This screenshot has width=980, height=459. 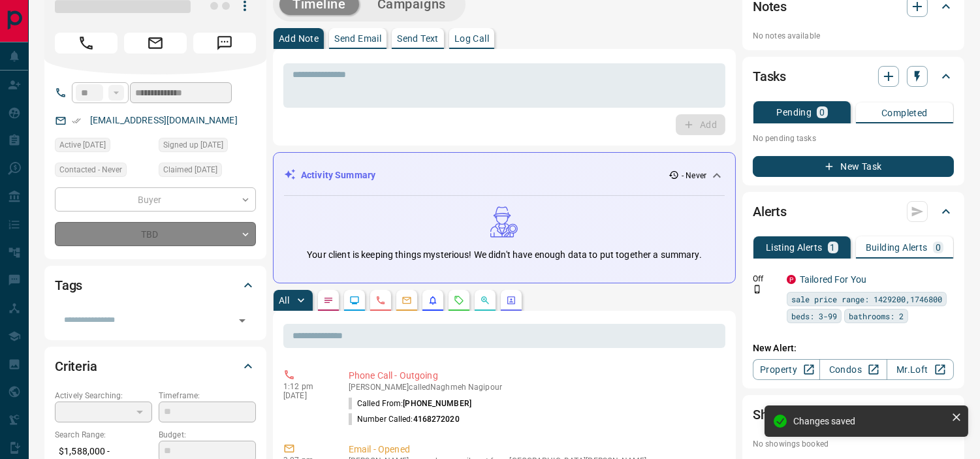 I want to click on p: No notes available, so click(x=853, y=36).